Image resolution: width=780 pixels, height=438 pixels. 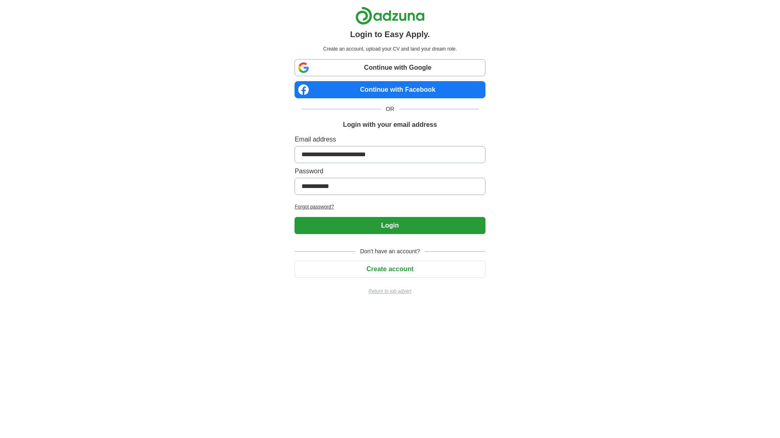 I want to click on label: Email address, so click(x=390, y=140).